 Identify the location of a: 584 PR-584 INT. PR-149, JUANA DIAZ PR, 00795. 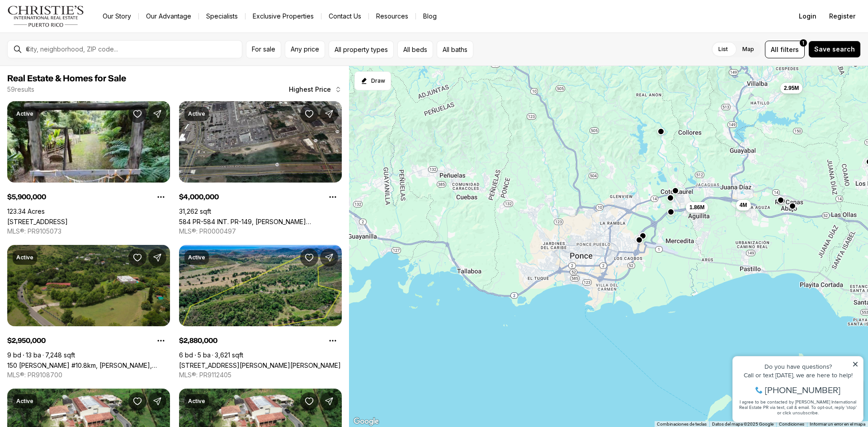
(261, 221).